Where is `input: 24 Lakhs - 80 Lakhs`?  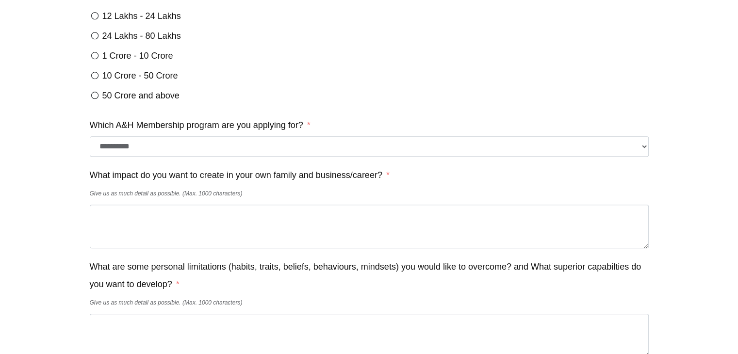 input: 24 Lakhs - 80 Lakhs is located at coordinates (95, 35).